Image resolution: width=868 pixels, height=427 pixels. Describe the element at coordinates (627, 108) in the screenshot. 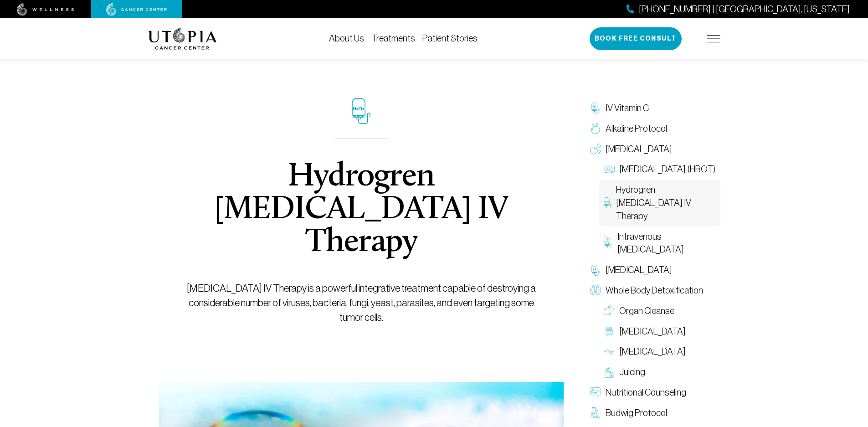

I see `span: IV Vitamin C` at that location.